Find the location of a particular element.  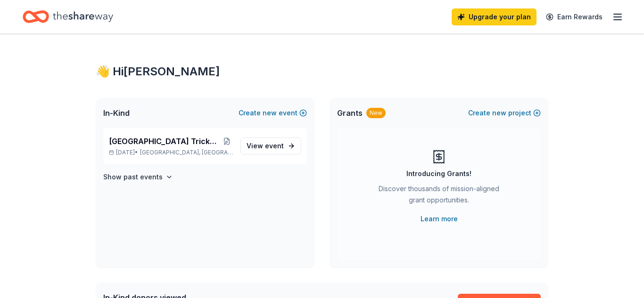

span: event is located at coordinates (275, 145).